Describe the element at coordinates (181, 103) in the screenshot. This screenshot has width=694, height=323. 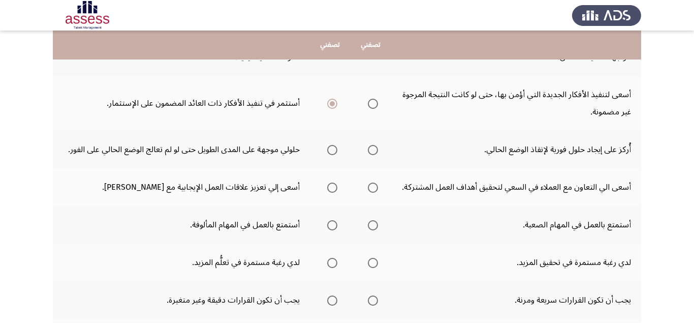
I see `td: أستثمر في تنفيذ الأفكار ذات العائد المضمون على الإستثمار.` at that location.